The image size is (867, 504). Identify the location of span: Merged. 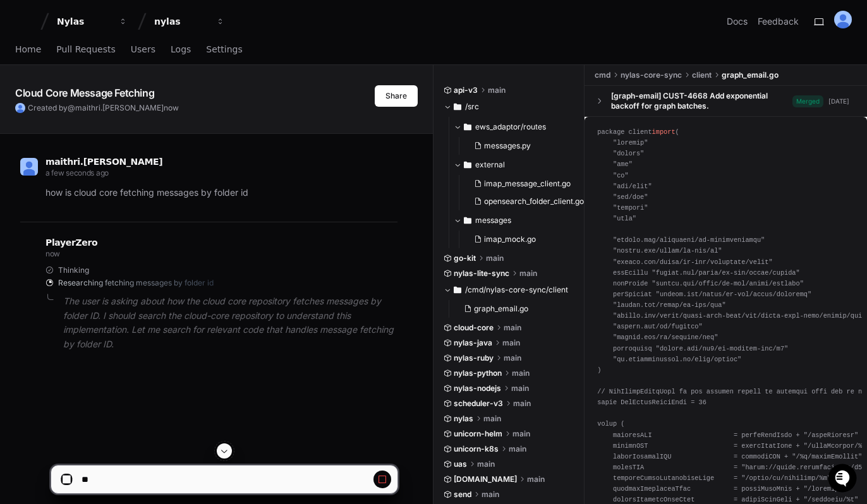
(808, 101).